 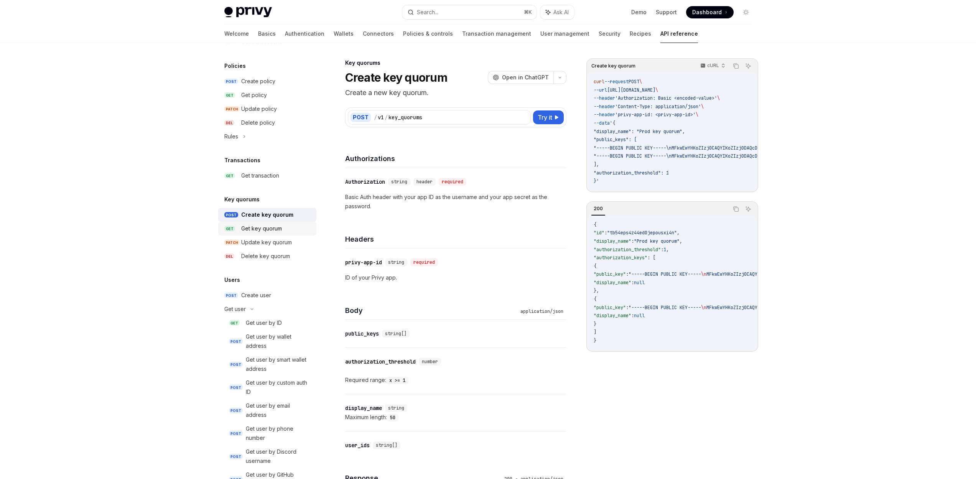 I want to click on button: Toggle dark mode, so click(x=746, y=12).